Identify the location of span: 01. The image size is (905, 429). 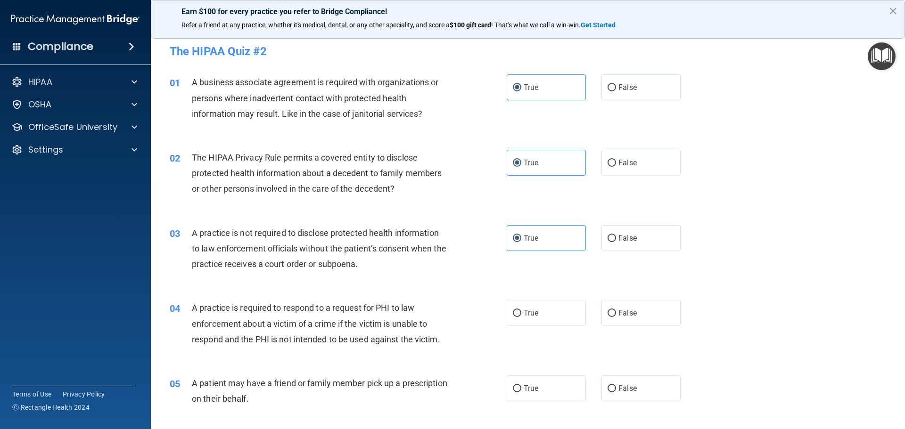
(175, 83).